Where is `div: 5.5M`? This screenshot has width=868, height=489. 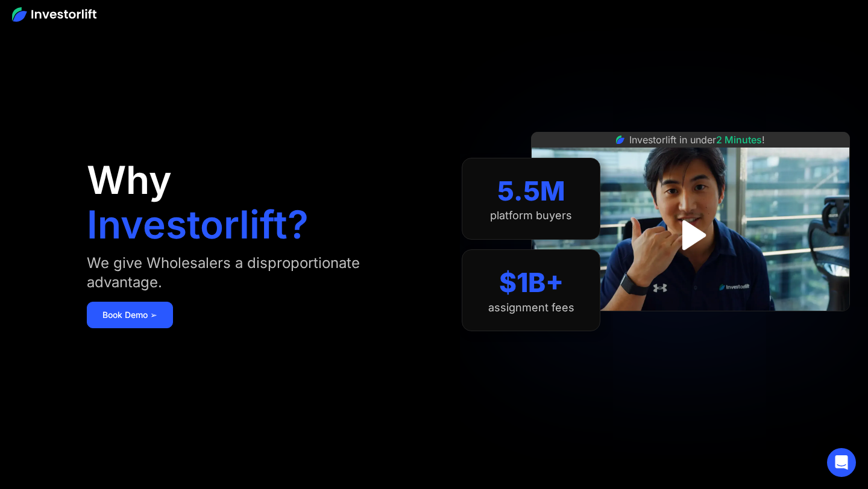 div: 5.5M is located at coordinates (531, 191).